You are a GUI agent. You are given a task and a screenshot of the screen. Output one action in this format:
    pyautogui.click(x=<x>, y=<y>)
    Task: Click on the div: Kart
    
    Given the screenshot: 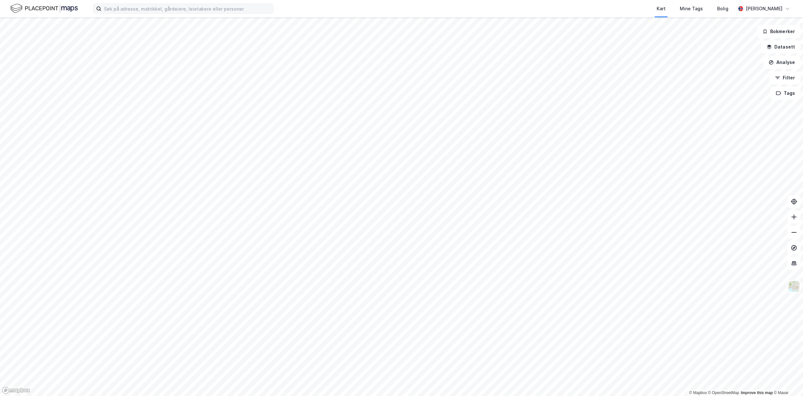 What is the action you would take?
    pyautogui.click(x=661, y=9)
    